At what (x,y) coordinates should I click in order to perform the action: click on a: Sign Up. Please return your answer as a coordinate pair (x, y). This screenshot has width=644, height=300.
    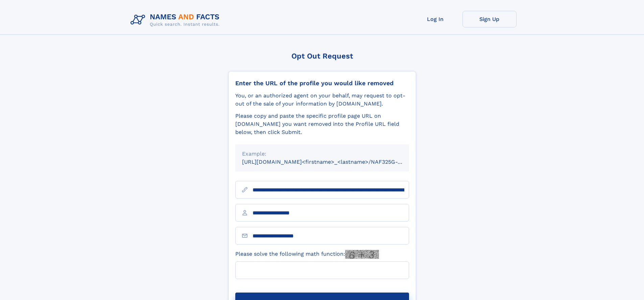
    Looking at the image, I should click on (490, 19).